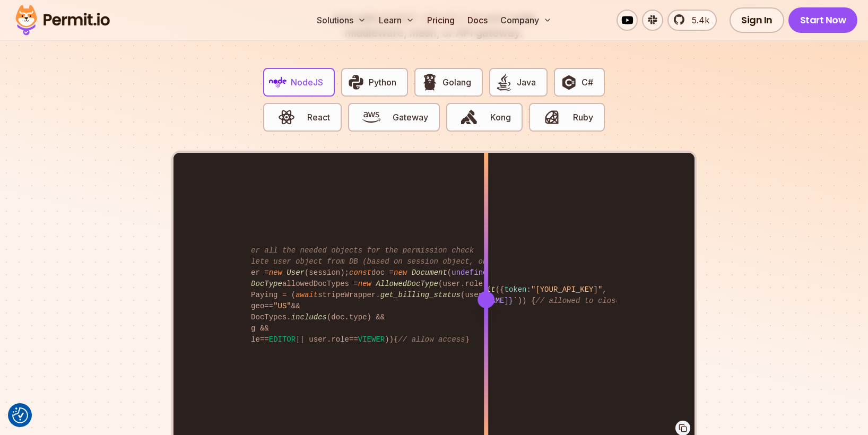 The image size is (868, 435). I want to click on a: 5.4k, so click(692, 20).